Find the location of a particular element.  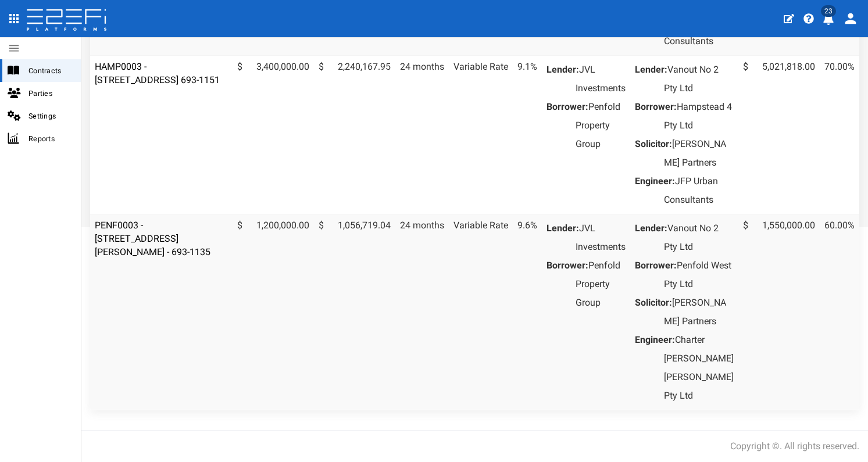

dd: JFP Urban Consultants is located at coordinates (699, 191).